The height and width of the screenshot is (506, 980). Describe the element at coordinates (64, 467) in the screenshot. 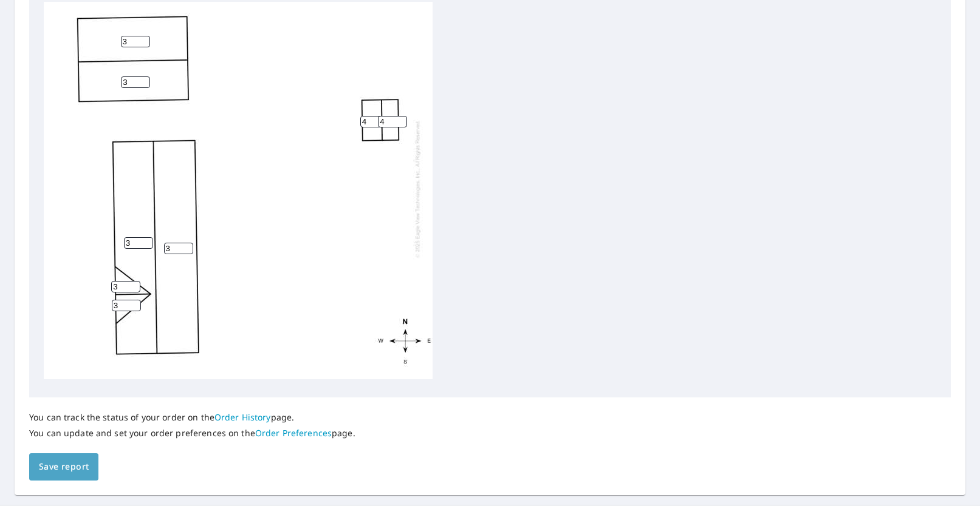

I see `span: Save report` at that location.